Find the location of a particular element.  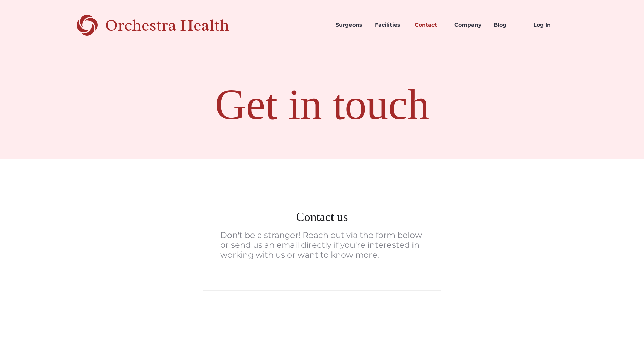

a: Surgeons is located at coordinates (350, 25).